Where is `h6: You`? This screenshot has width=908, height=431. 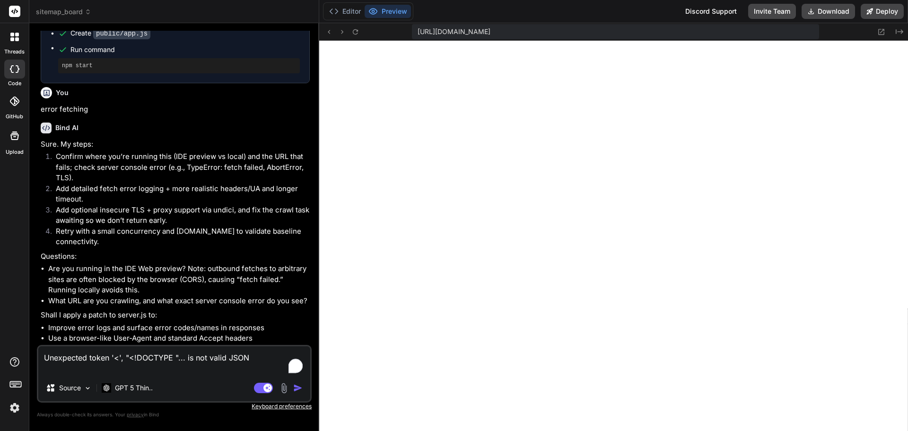 h6: You is located at coordinates (62, 93).